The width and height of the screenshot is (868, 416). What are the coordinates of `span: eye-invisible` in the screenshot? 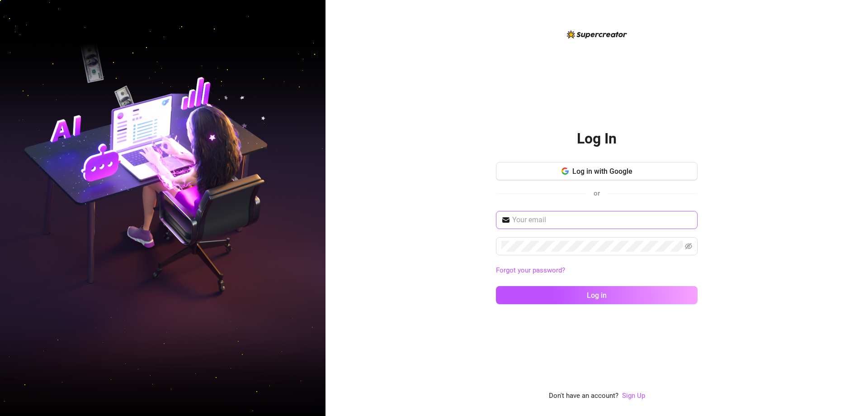 It's located at (688, 246).